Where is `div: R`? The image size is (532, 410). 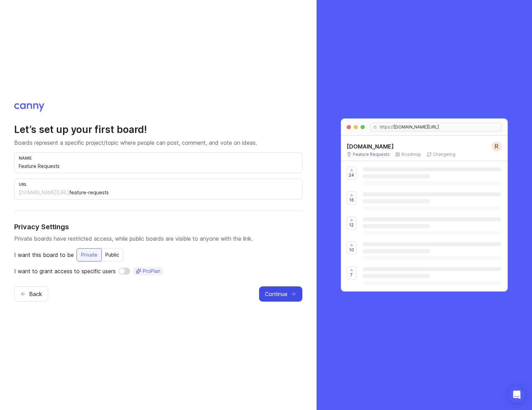
div: R is located at coordinates (497, 146).